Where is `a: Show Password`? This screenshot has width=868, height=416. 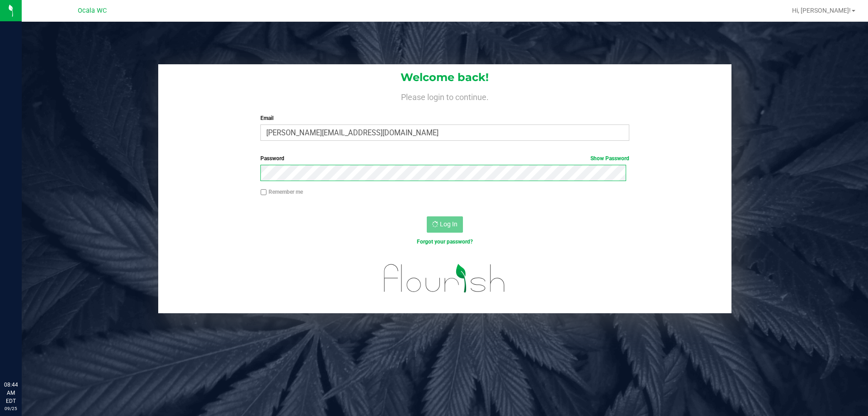
a: Show Password is located at coordinates (610, 159).